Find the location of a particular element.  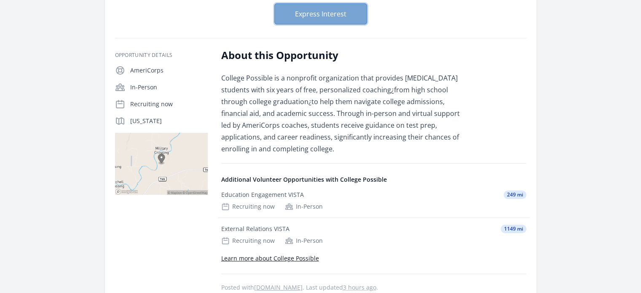

p: In-Person is located at coordinates (169, 87).